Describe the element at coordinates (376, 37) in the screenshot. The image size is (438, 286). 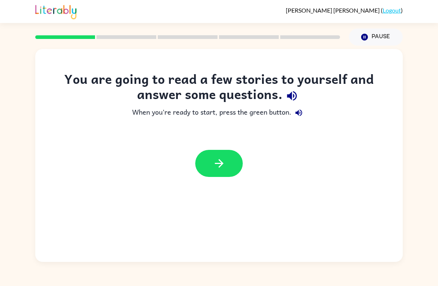
I see `button: Pause` at that location.